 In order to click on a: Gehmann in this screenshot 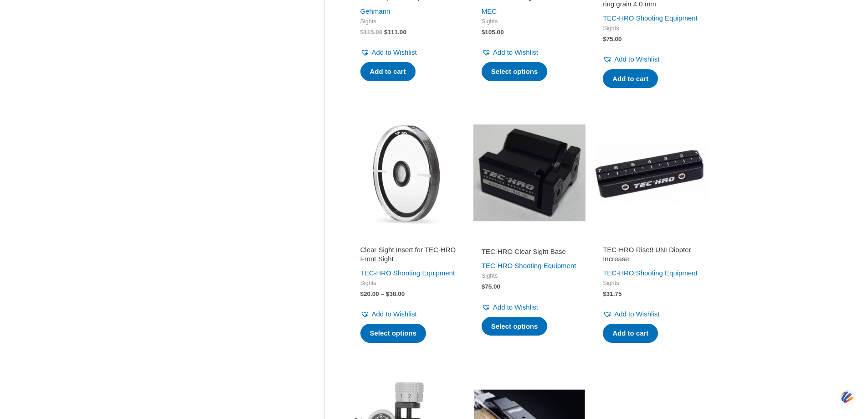, I will do `click(376, 11)`.